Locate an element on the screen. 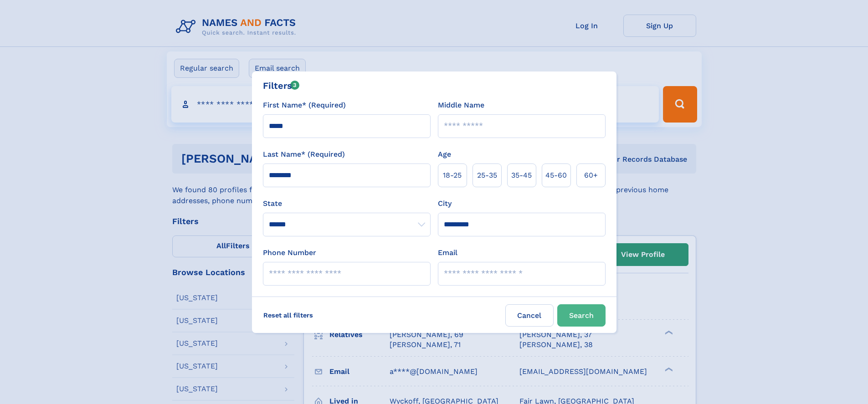  div: Filters is located at coordinates (281, 86).